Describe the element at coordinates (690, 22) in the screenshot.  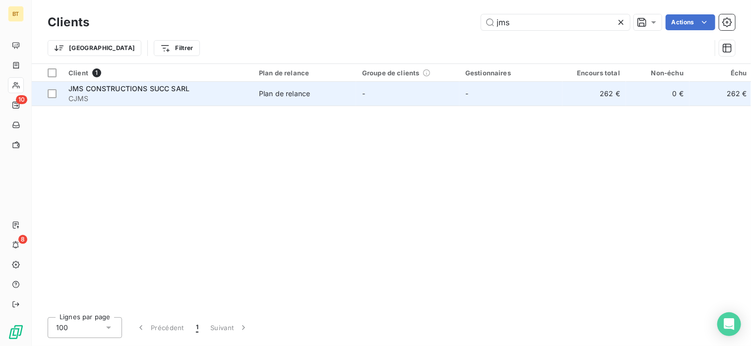
I see `button: Actions` at that location.